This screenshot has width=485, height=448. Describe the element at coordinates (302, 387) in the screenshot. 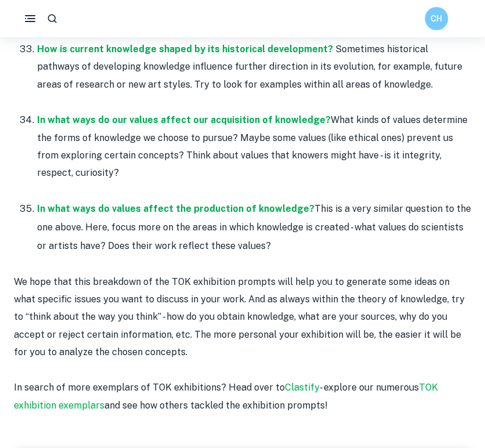

I see `a: Clastify` at that location.